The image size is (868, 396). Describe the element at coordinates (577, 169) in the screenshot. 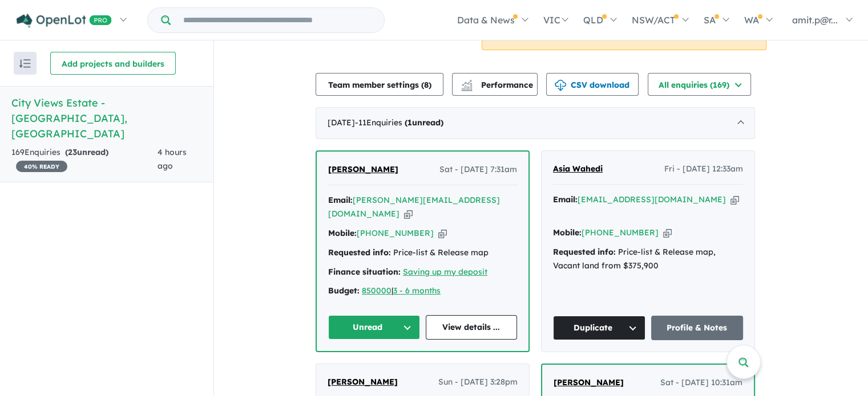

I see `a: Asia Wahedi` at that location.